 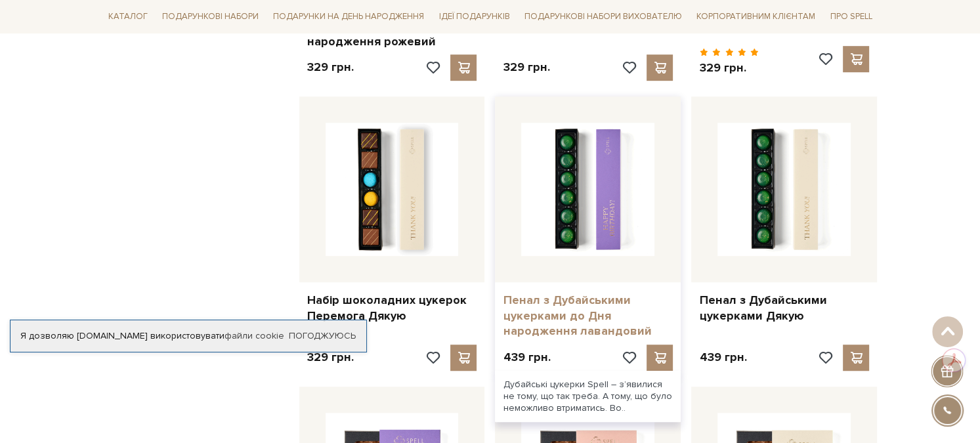 What do you see at coordinates (851, 17) in the screenshot?
I see `a: Про Spell` at bounding box center [851, 17].